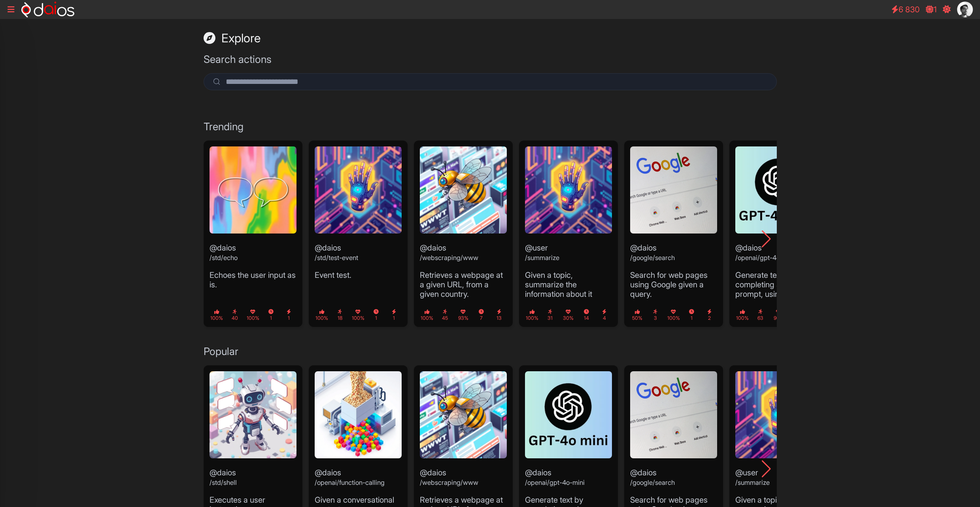 The height and width of the screenshot is (507, 980). What do you see at coordinates (909, 10) in the screenshot?
I see `span: 6 830` at bounding box center [909, 10].